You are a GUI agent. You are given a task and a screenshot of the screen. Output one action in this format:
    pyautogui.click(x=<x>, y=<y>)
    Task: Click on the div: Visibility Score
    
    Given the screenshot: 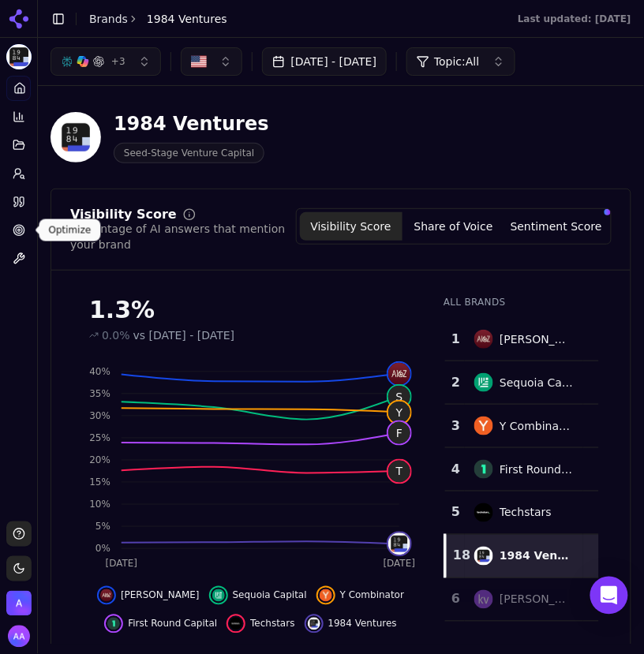 What is the action you would take?
    pyautogui.click(x=123, y=214)
    